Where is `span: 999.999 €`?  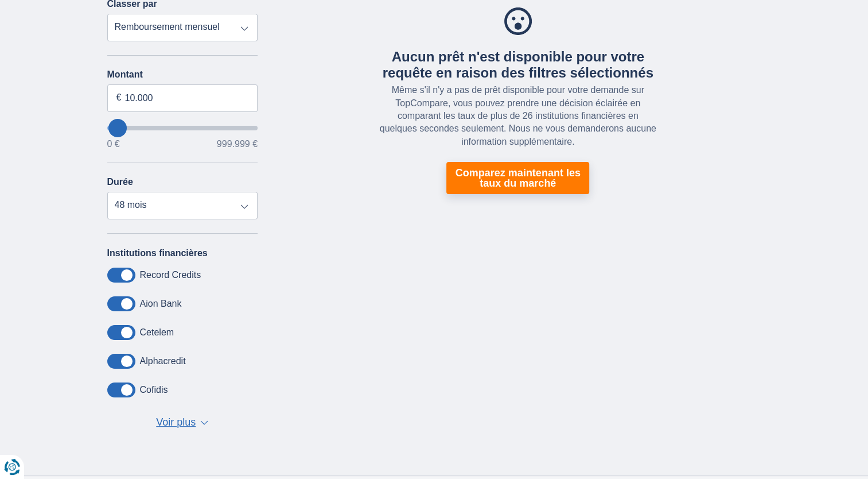
span: 999.999 € is located at coordinates (237, 144).